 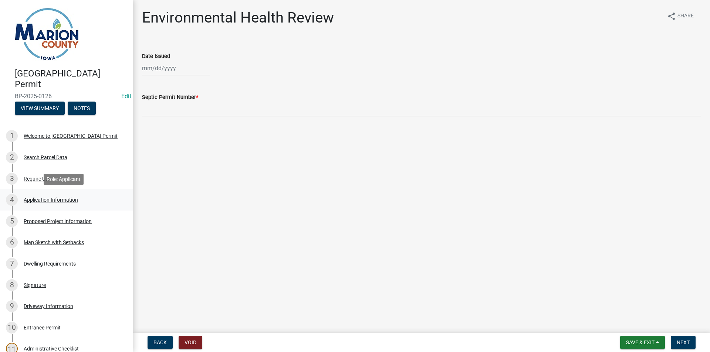 What do you see at coordinates (170, 98) in the screenshot?
I see `label: Septic Permit Number` at bounding box center [170, 98].